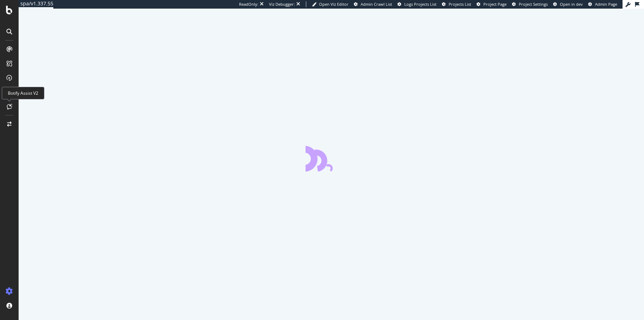  Describe the element at coordinates (460, 4) in the screenshot. I see `span: Projects List` at that location.